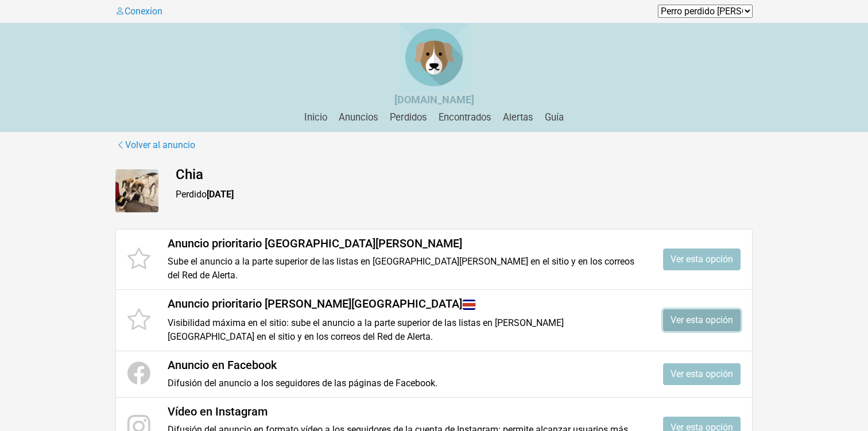 The height and width of the screenshot is (431, 868). Describe the element at coordinates (406, 412) in the screenshot. I see `h4: Vídeo en Instagram` at that location.